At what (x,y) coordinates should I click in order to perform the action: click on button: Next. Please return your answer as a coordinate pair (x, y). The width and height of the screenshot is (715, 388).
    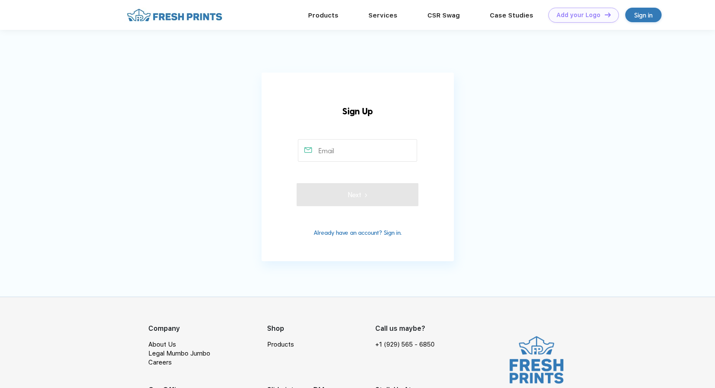
    Looking at the image, I should click on (357, 195).